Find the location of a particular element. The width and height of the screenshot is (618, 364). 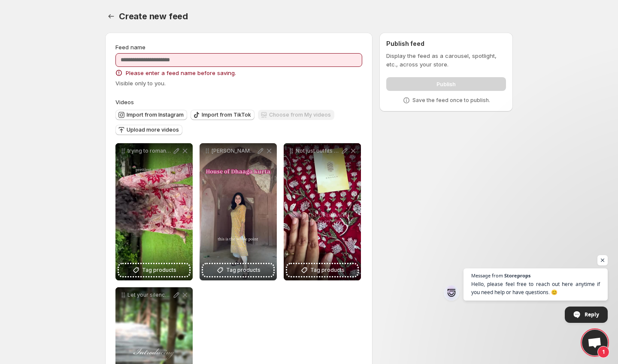

p: Save the feed once to publish. is located at coordinates (451, 100).